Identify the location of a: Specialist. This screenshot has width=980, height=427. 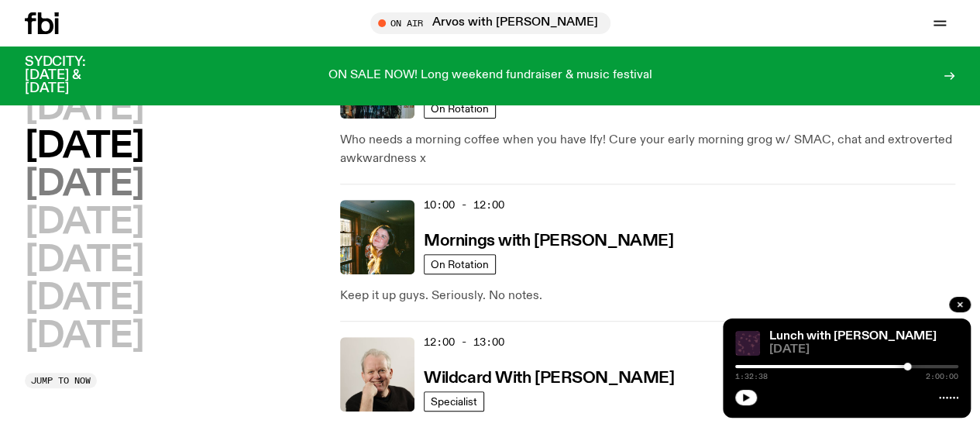
(454, 401).